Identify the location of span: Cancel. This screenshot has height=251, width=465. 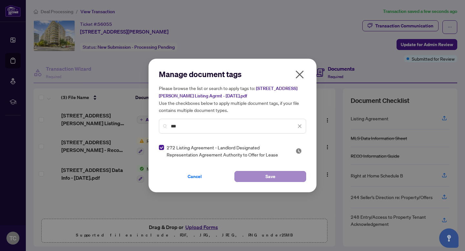
(195, 177).